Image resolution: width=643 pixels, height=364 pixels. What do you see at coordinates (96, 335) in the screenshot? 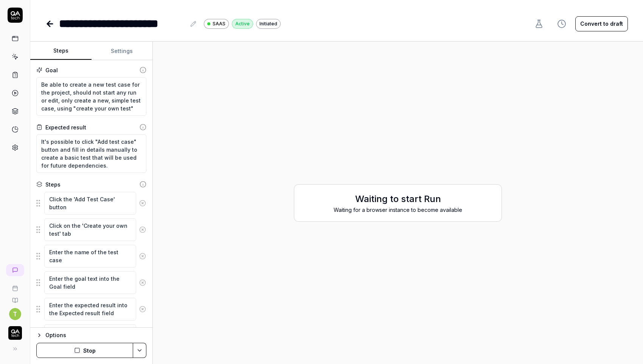
I see `div: Options` at bounding box center [96, 335].